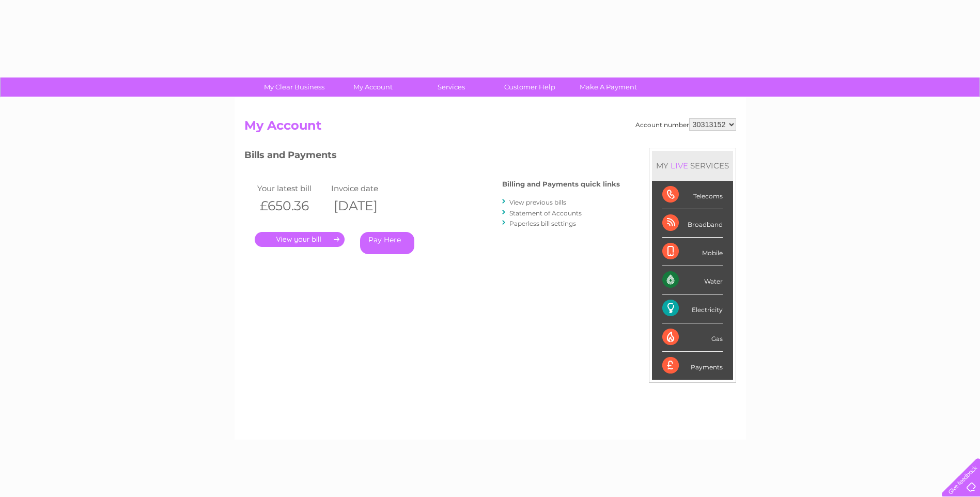 The width and height of the screenshot is (980, 497). Describe the element at coordinates (542, 224) in the screenshot. I see `a: Paperless bill settings` at that location.